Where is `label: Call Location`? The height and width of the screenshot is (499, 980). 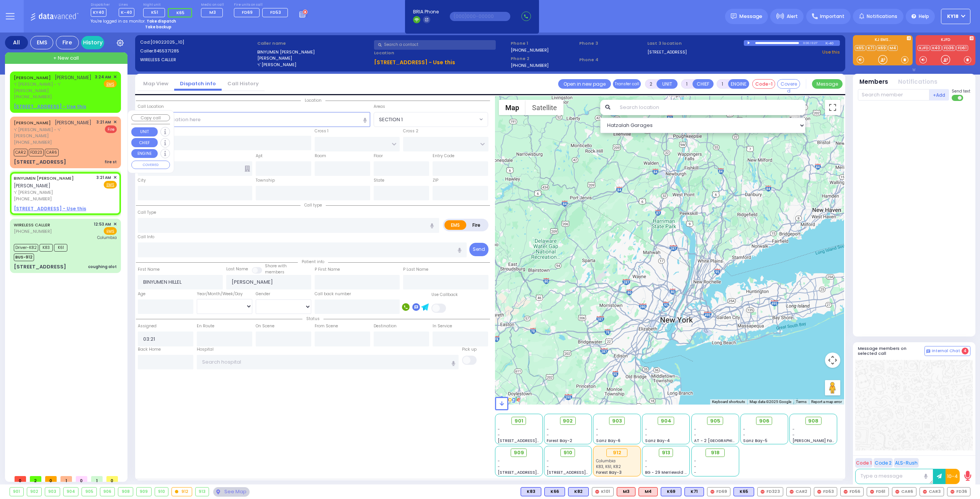 label: Call Location is located at coordinates (151, 107).